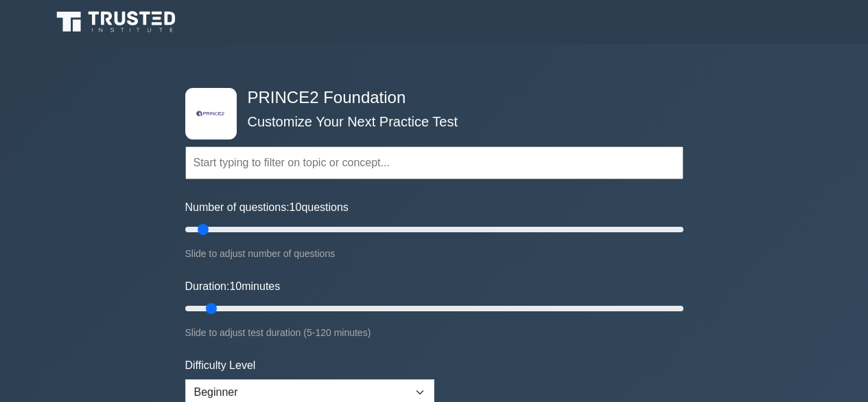  What do you see at coordinates (221, 365) in the screenshot?
I see `label: Difficulty Level` at bounding box center [221, 365].